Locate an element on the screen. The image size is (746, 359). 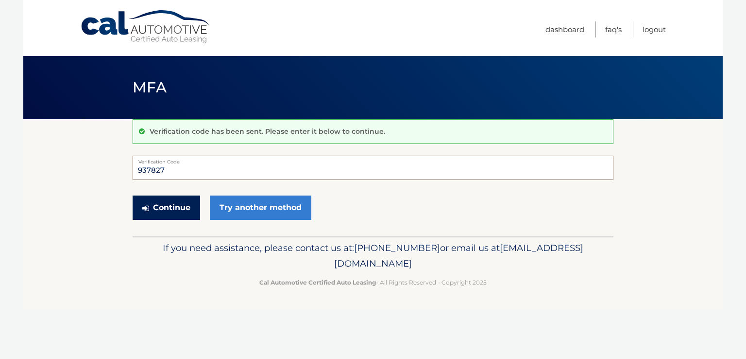
strong: Cal Automotive Certified Auto Leasing is located at coordinates (318, 282).